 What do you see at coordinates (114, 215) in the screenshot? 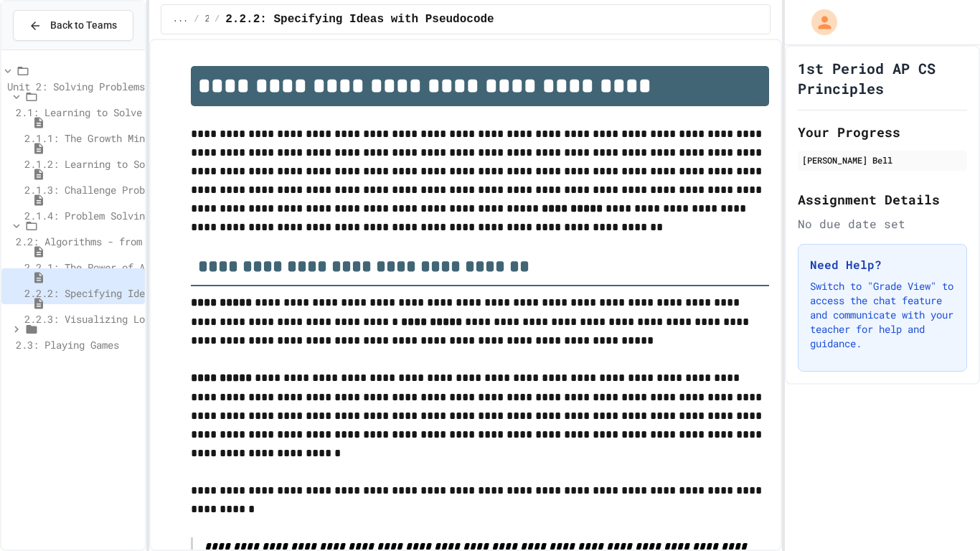
I see `span: 2.1.4: Problem Solving Practice` at bounding box center [114, 215].